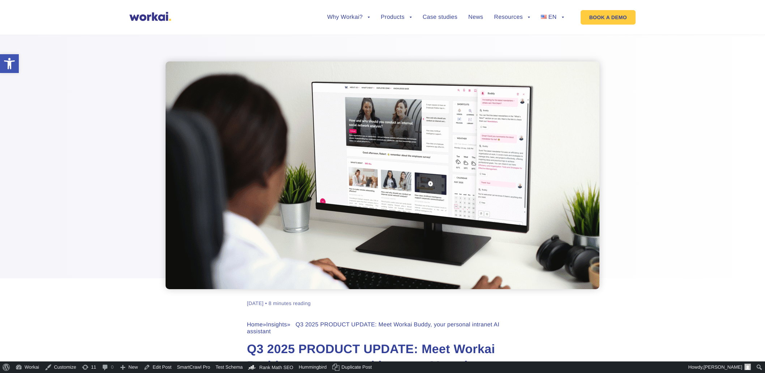 The width and height of the screenshot is (765, 373). Describe the element at coordinates (552, 17) in the screenshot. I see `a: EN` at that location.